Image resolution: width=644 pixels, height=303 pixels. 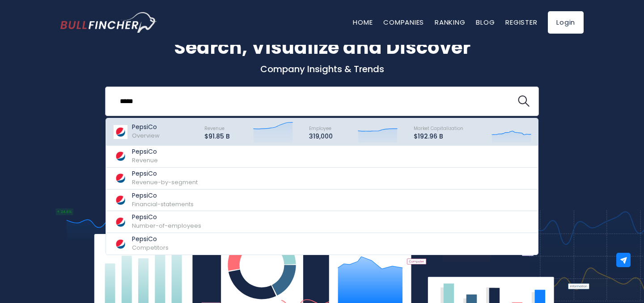 I want to click on a: Register, so click(x=521, y=22).